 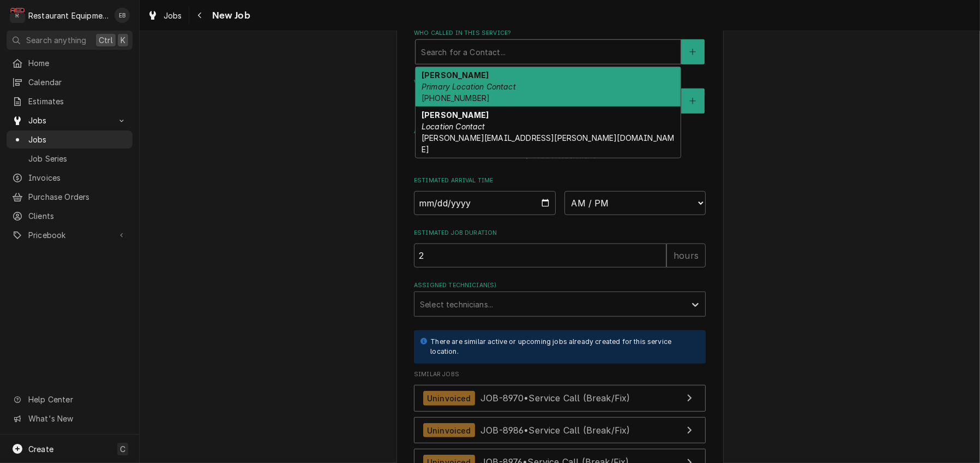 I want to click on span: K, so click(x=123, y=40).